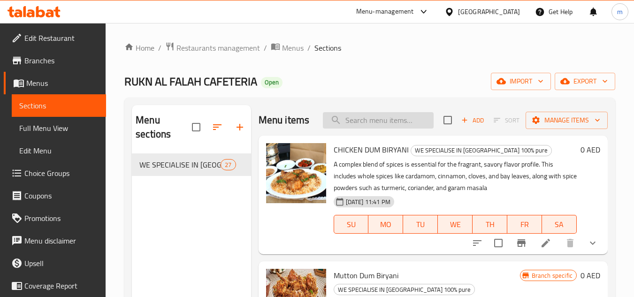 The height and width of the screenshot is (297, 634). I want to click on a: Branches, so click(55, 61).